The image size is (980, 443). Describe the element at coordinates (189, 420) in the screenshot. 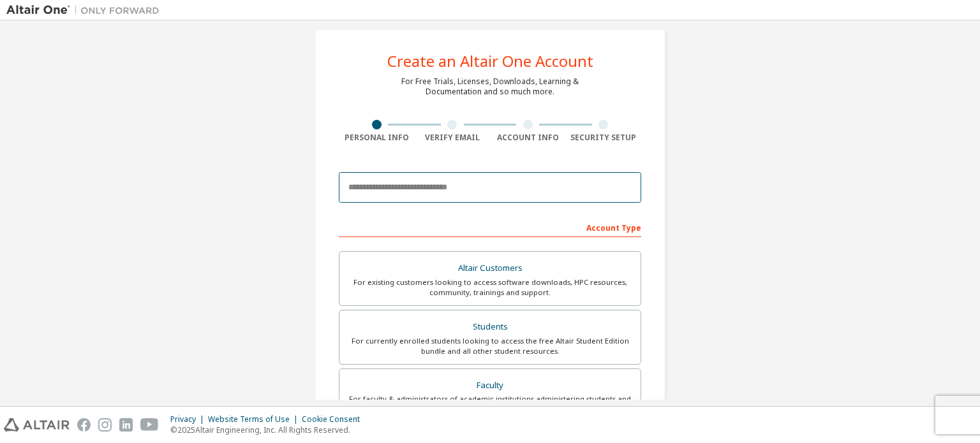

I see `div: Privacy` at that location.